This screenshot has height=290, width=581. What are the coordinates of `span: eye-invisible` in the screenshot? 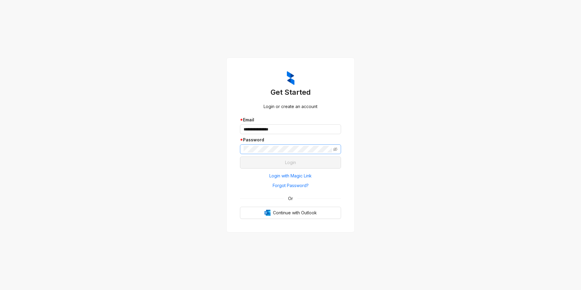 It's located at (335, 149).